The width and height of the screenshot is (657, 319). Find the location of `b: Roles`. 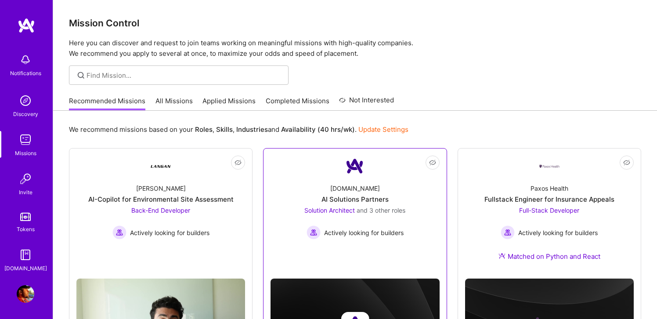

b: Roles is located at coordinates (204, 129).